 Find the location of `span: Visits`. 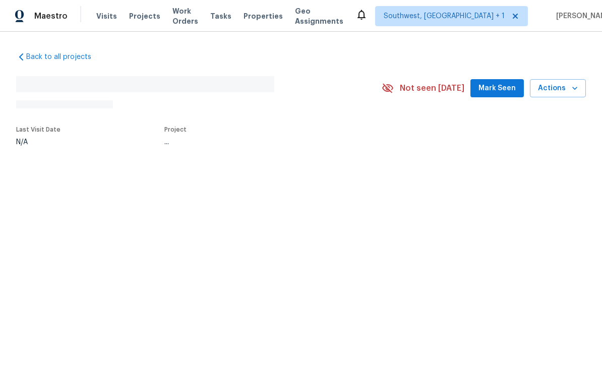

span: Visits is located at coordinates (106, 16).